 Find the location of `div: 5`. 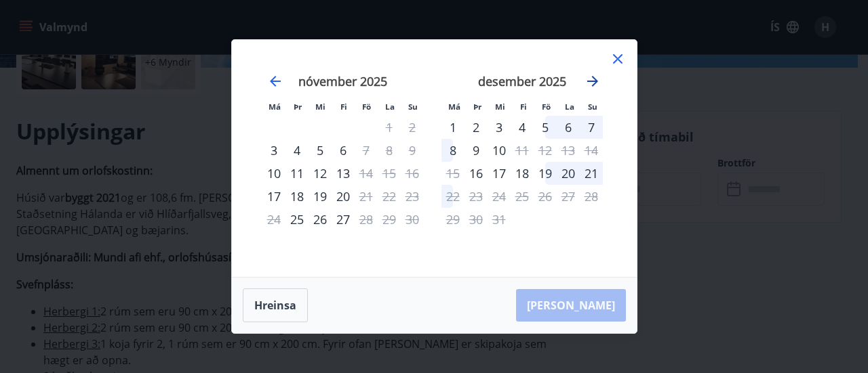

div: 5 is located at coordinates (545, 127).